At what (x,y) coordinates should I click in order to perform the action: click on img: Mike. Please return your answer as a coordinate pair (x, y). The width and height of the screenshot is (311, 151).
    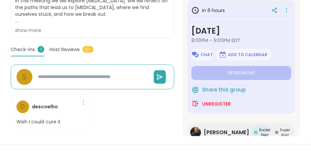
    Looking at the image, I should click on (196, 132).